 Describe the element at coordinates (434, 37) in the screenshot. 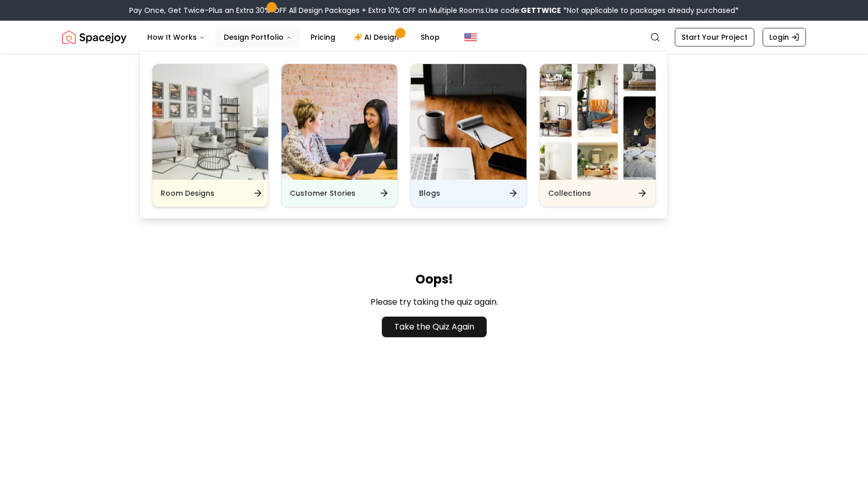

I see `nav: Global` at that location.